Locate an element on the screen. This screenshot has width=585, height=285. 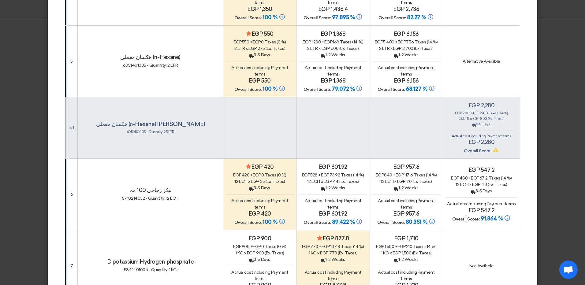
td: 5.1 is located at coordinates (71, 128).